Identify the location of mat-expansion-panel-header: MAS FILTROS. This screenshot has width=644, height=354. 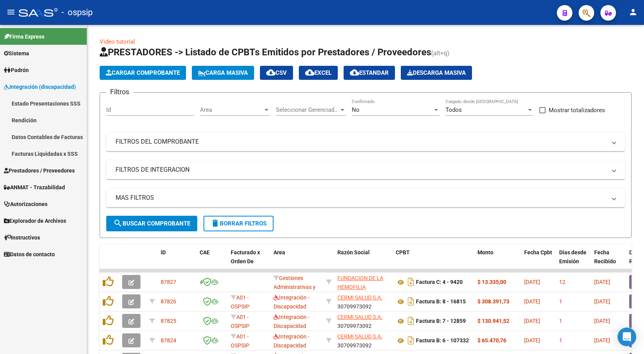
(365, 198).